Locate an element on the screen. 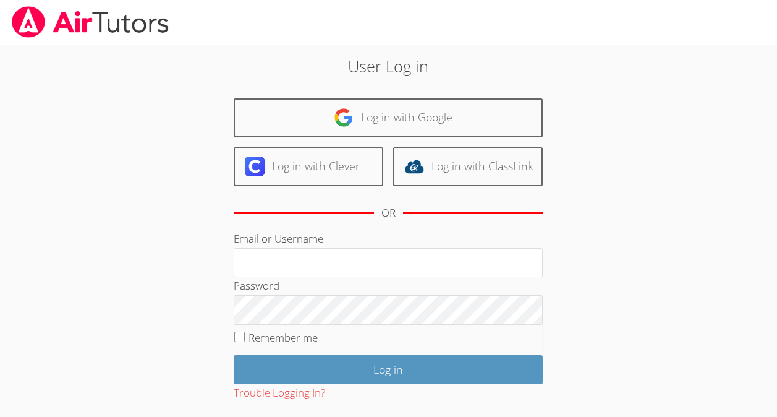 This screenshot has height=417, width=777. img: classlink-logo-d6bb404cc1216ec64c9a2012d9dc4662098be43eaf13dc465df04b49fa7ab582.svg is located at coordinates (414, 166).